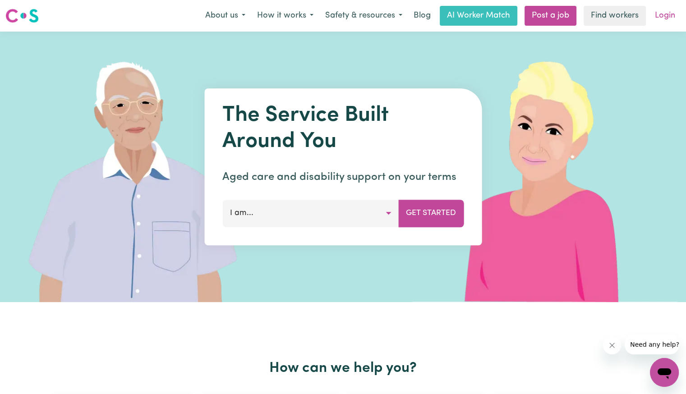  Describe the element at coordinates (285, 16) in the screenshot. I see `button: How it works` at that location.